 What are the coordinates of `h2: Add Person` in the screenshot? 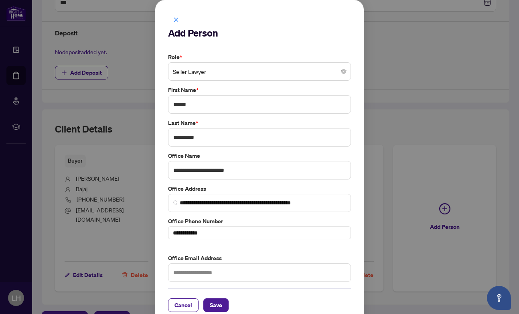 It's located at (259, 33).